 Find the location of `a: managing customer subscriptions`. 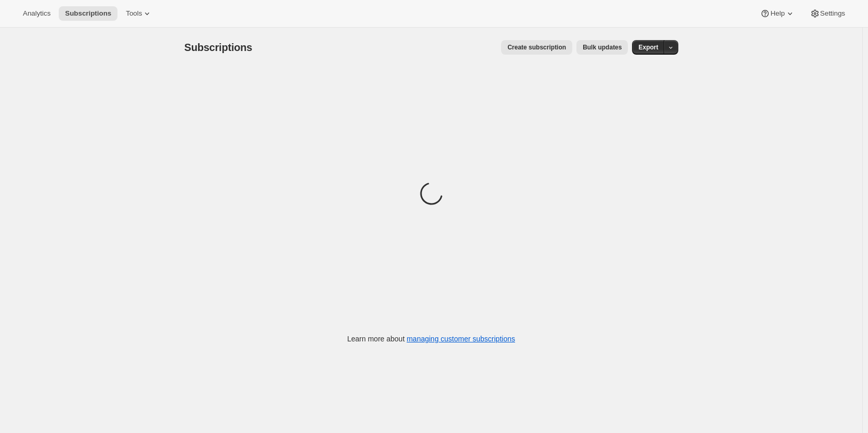

a: managing customer subscriptions is located at coordinates (461, 339).